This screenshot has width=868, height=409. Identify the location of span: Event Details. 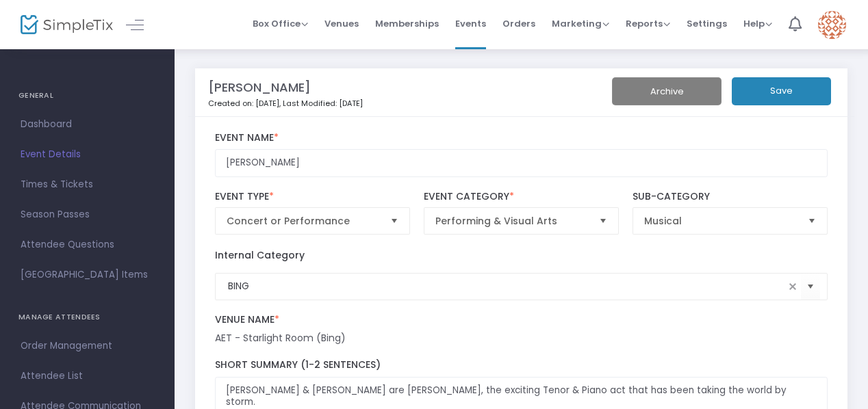
(87, 155).